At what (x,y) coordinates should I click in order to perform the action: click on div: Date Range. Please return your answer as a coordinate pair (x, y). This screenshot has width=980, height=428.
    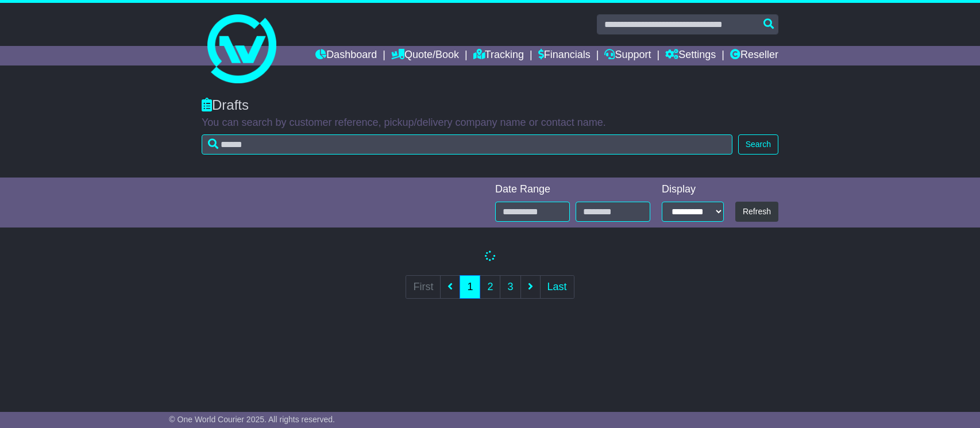
    Looking at the image, I should click on (573, 189).